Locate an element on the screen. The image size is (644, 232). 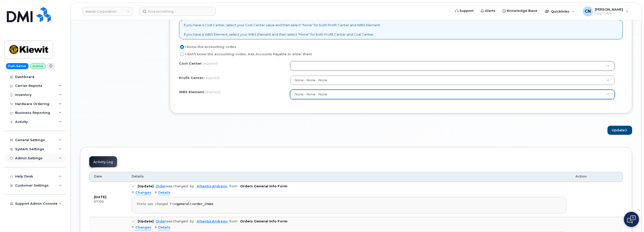
span: Alerts is located at coordinates (490, 11).